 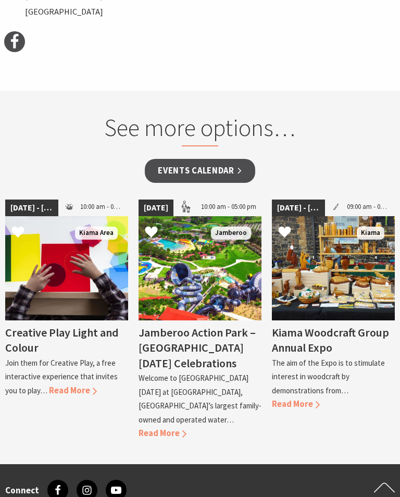 I want to click on h4: Creative Play Light and Colour, so click(x=62, y=340).